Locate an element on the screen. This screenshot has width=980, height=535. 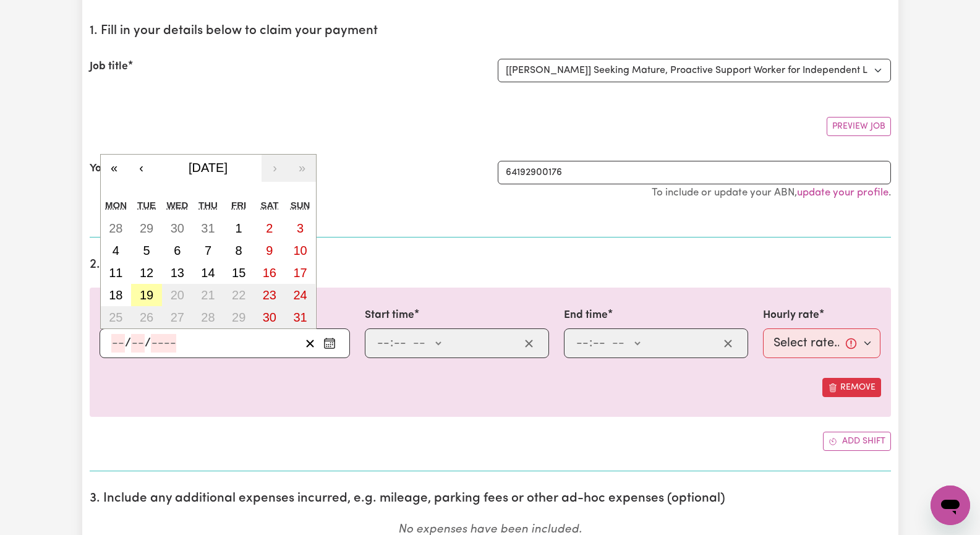
h2: 3. Include any additional expenses incurred, e.g. mileage, parking fees or other ad-hoc expenses ... is located at coordinates (490, 498).